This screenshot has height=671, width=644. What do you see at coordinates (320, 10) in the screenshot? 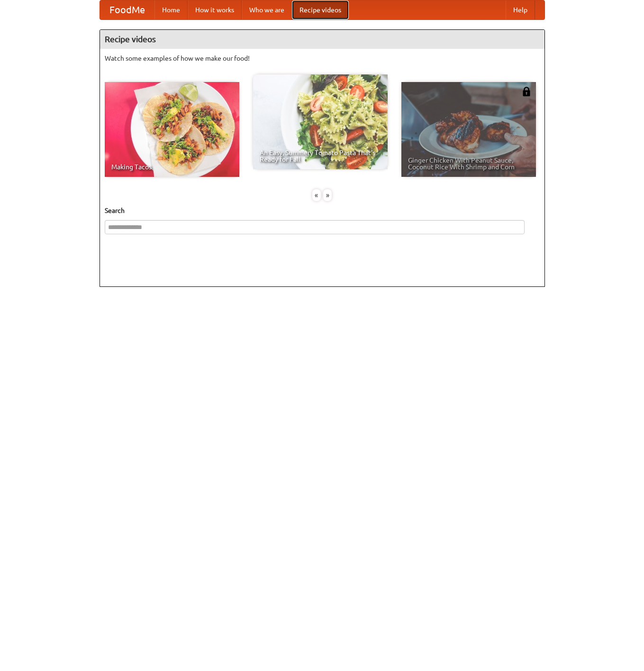
I see `a: Recipe videos` at bounding box center [320, 10].